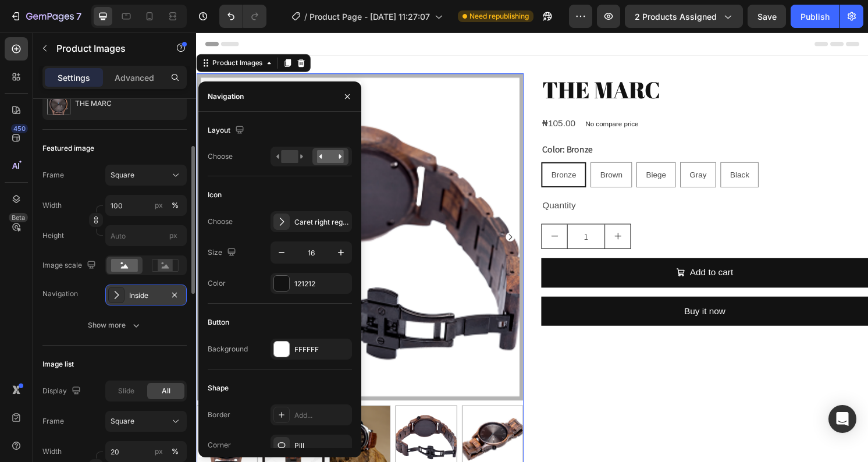 The height and width of the screenshot is (462, 868). Describe the element at coordinates (59, 104) in the screenshot. I see `img: product feature img` at that location.